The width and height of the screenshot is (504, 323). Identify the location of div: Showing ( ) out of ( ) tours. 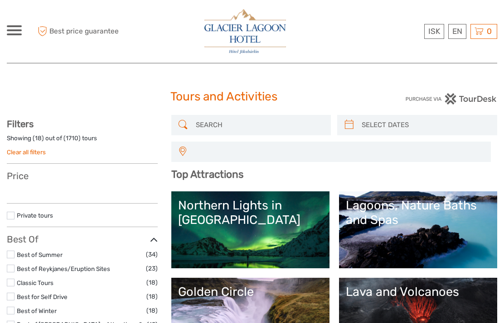
(82, 141).